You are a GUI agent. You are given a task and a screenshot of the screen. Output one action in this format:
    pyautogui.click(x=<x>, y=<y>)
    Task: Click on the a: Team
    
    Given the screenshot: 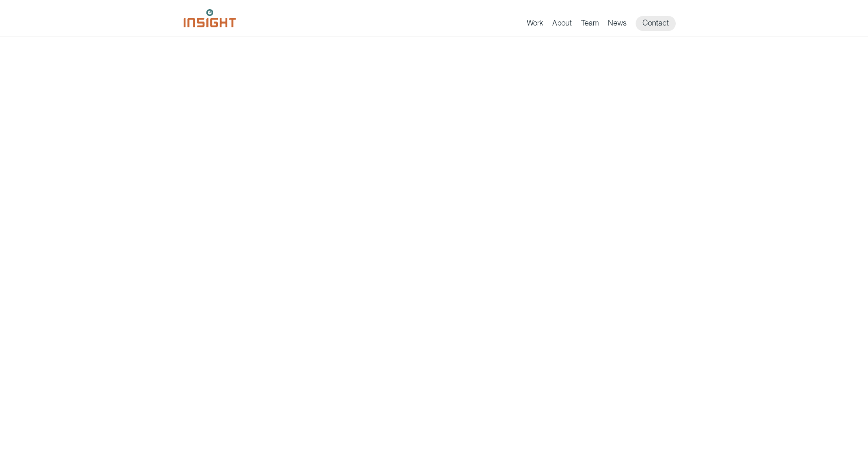 What is the action you would take?
    pyautogui.click(x=590, y=25)
    